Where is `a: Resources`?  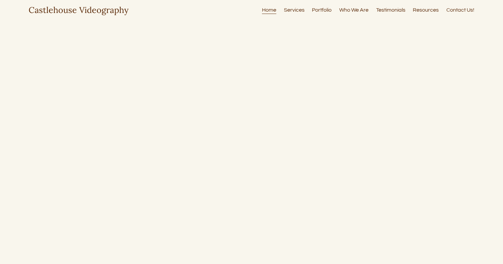
a: Resources is located at coordinates (425, 10).